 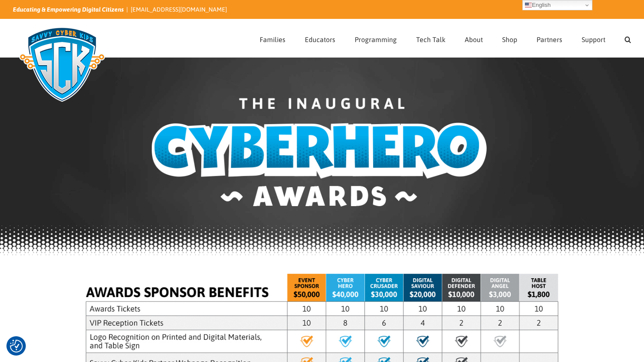 I want to click on a: SCK-Awards-Prospectus-chart, so click(x=322, y=276).